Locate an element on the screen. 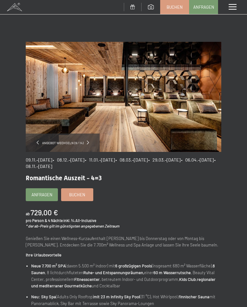  strong: 60 m Wasserrutsche is located at coordinates (172, 273).